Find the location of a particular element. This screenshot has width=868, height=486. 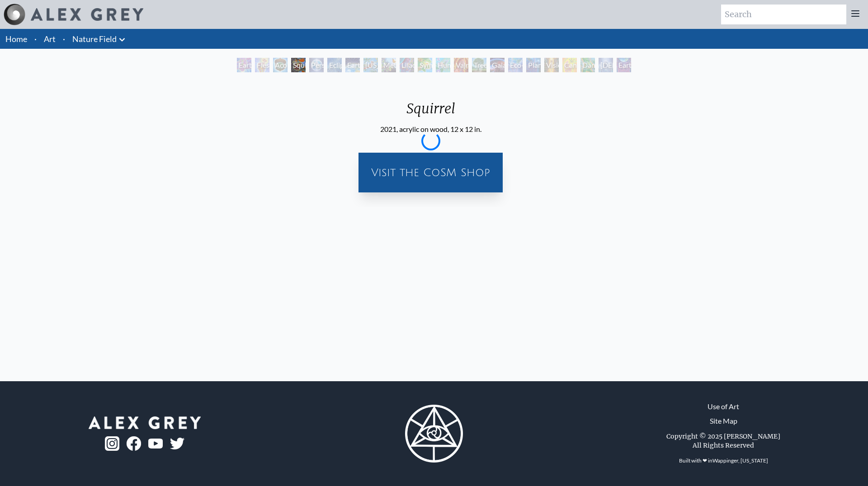

img: fb-logo.png is located at coordinates (134, 443).